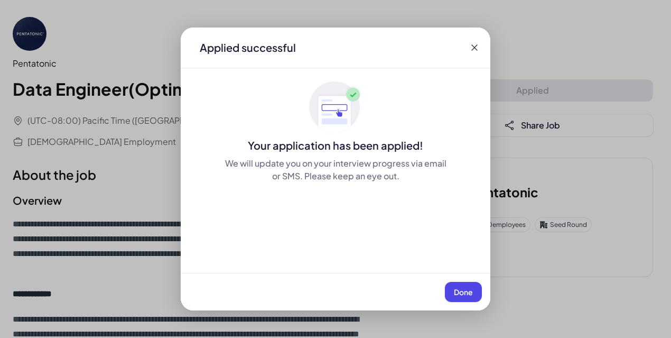  Describe the element at coordinates (248, 48) in the screenshot. I see `div: Applied successful` at that location.